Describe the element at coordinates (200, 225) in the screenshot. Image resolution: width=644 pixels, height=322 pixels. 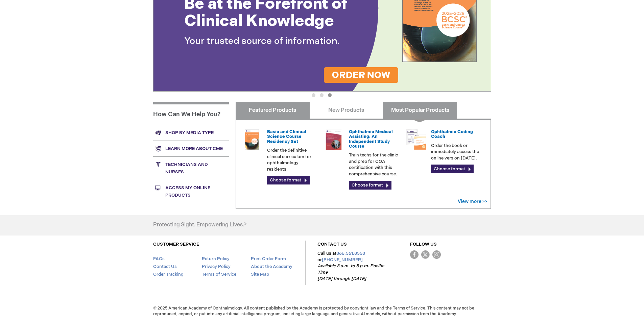
I see `h4: Protecting Sight. Empowering Lives.®` at that location.